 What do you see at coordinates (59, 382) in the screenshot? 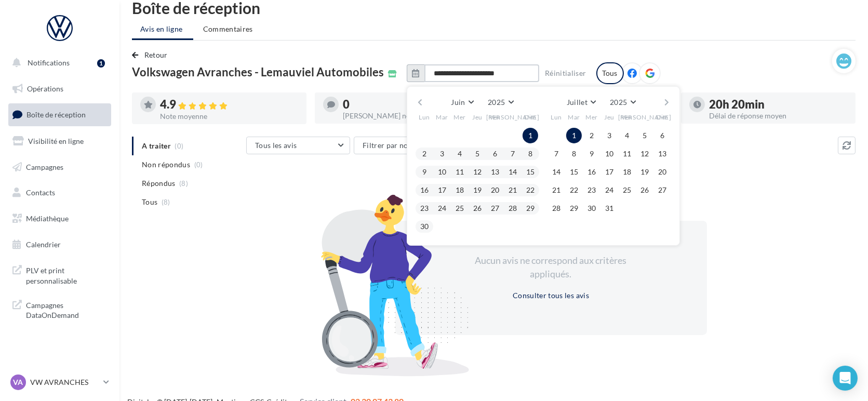
I see `a: VA VW AVRANCHES` at bounding box center [59, 382].